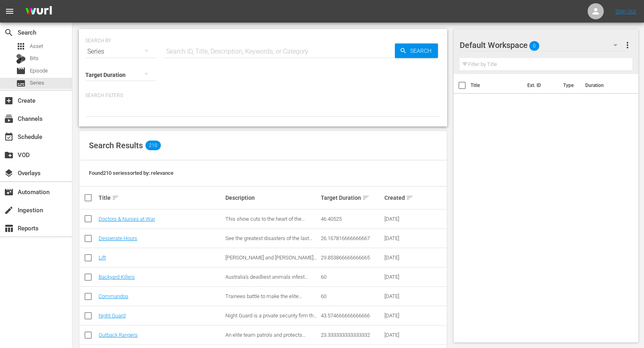 The image size is (644, 348). I want to click on span: Search Results, so click(116, 145).